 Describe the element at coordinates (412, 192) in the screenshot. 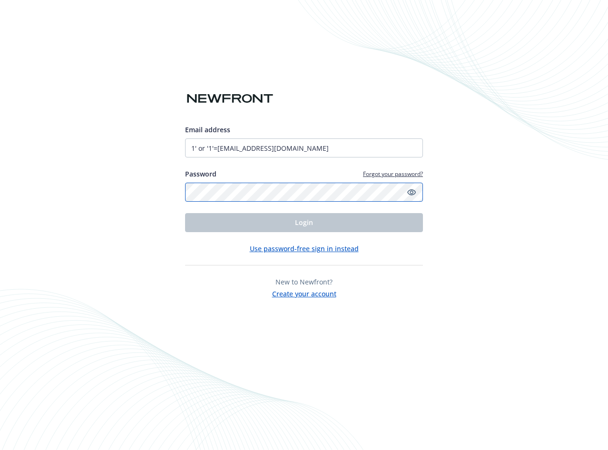

I see `a: Show password` at that location.